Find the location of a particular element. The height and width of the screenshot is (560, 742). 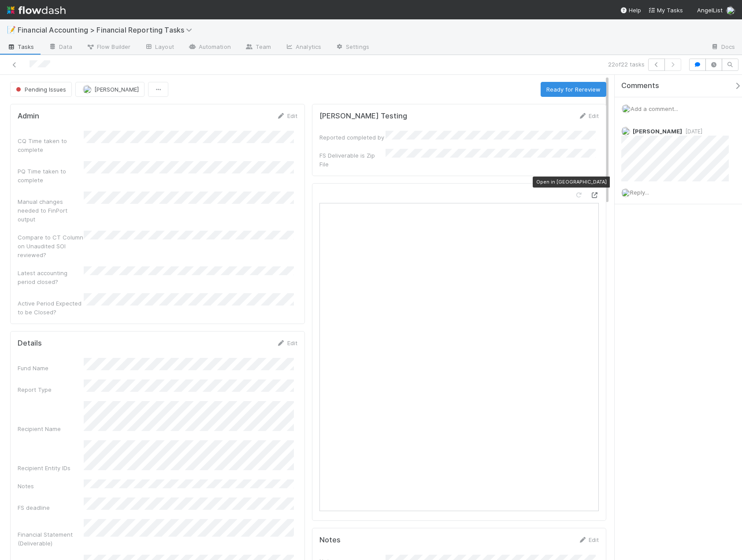

a: Automation is located at coordinates (209, 48).